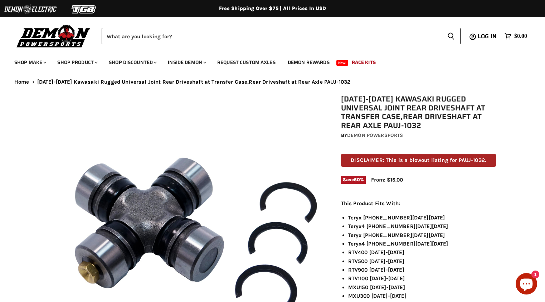 The image size is (545, 302). Describe the element at coordinates (375, 135) in the screenshot. I see `a: Demon Powersports` at that location.